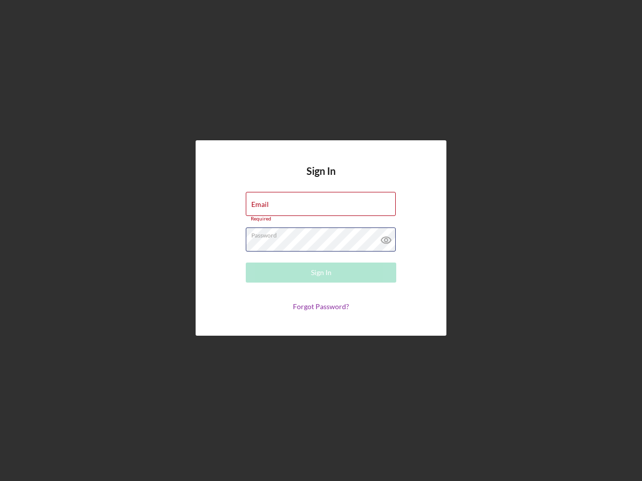 This screenshot has height=481, width=642. I want to click on button: Sign In, so click(321, 273).